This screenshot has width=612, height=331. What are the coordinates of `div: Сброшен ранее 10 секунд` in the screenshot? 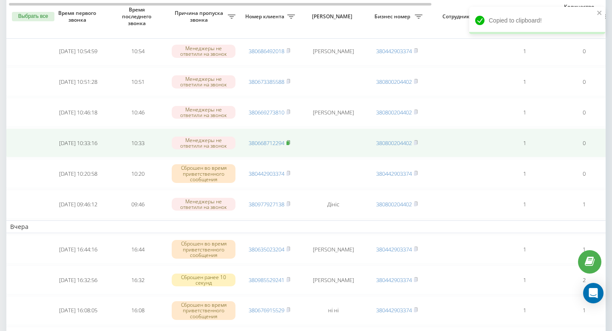 It's located at (204, 280).